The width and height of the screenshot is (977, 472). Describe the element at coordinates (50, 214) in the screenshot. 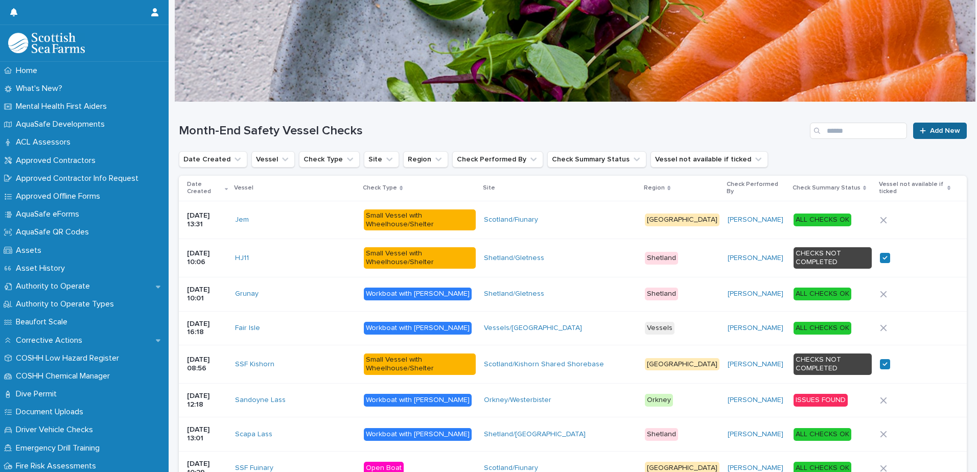

I see `p: AquaSafe eForms` at that location.